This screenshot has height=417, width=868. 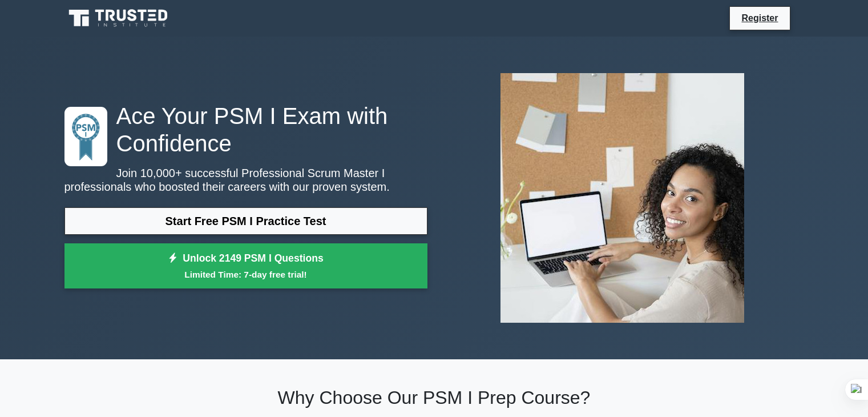 What do you see at coordinates (246, 130) in the screenshot?
I see `h1: Ace Your PSM I Exam with Confidence` at bounding box center [246, 130].